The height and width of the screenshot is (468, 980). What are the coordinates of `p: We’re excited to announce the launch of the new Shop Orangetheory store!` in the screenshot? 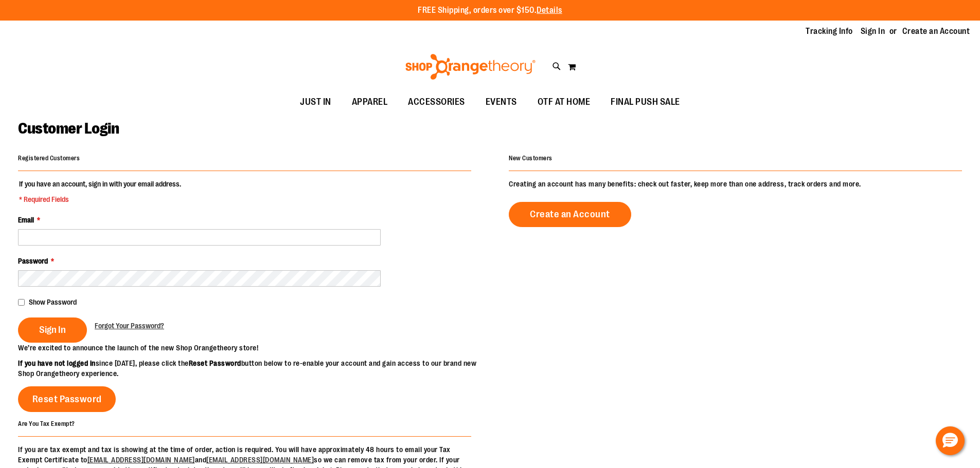 It's located at (254, 348).